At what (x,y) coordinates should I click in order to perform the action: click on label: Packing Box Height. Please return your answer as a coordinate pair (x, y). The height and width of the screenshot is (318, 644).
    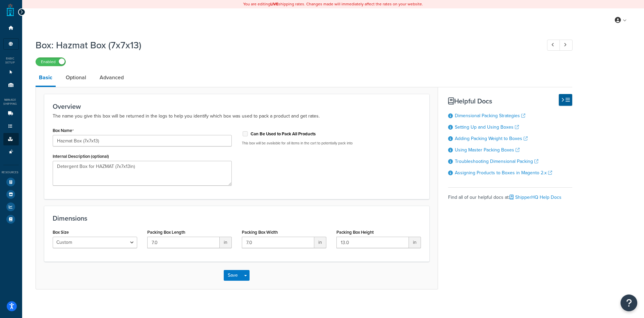
    Looking at the image, I should click on (355, 232).